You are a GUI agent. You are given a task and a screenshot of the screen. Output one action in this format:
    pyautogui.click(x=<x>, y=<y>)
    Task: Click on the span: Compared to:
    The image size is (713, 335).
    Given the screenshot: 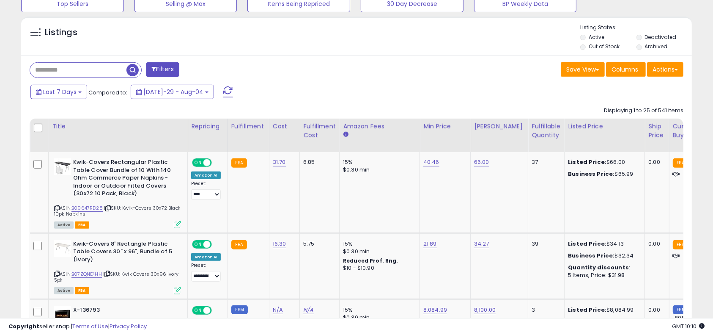 What is the action you would take?
    pyautogui.click(x=108, y=92)
    